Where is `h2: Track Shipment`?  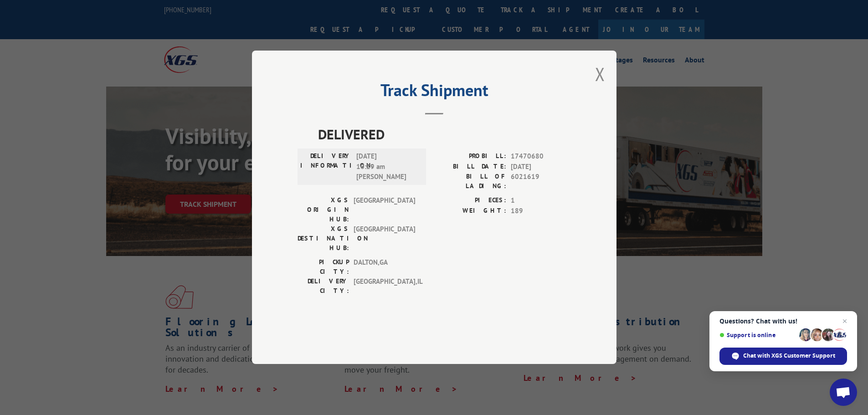
h2: Track Shipment is located at coordinates (435, 92).